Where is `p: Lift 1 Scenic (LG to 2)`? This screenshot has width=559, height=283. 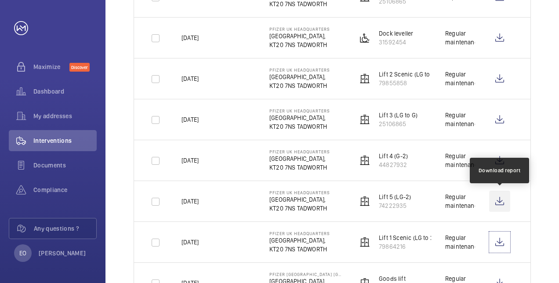
p: Lift 1 Scenic (LG to 2) is located at coordinates (407, 238).